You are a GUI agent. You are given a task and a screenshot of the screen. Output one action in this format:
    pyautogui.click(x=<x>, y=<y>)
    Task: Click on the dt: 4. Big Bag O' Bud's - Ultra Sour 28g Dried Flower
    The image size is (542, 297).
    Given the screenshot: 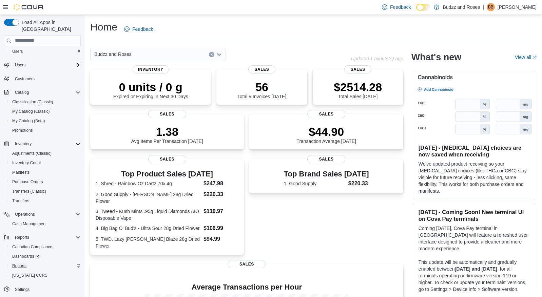 What is the action you would take?
    pyautogui.click(x=148, y=228)
    